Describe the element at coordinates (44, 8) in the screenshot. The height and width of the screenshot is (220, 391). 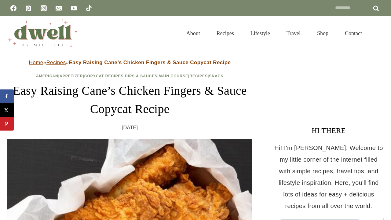
I see `a: Instagram` at that location.